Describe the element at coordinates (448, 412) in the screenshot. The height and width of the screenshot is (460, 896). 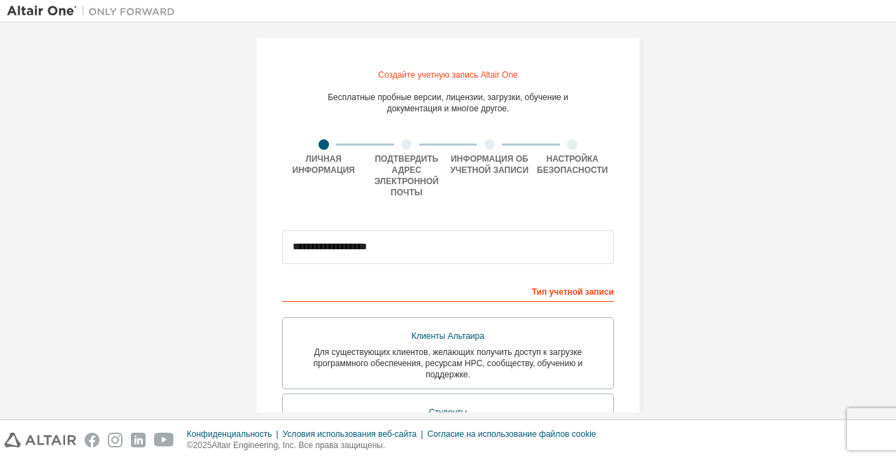
I see `font: Студенты` at that location.